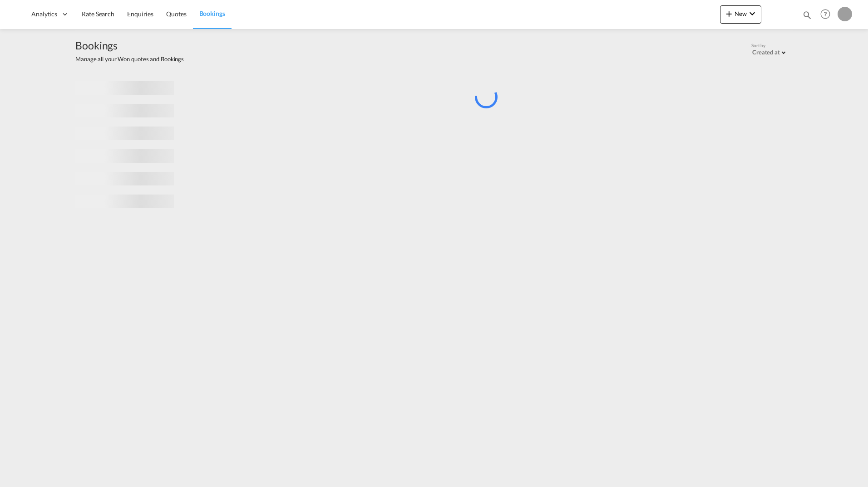 The height and width of the screenshot is (487, 868). Describe the element at coordinates (176, 13) in the screenshot. I see `span: Quotes` at that location.